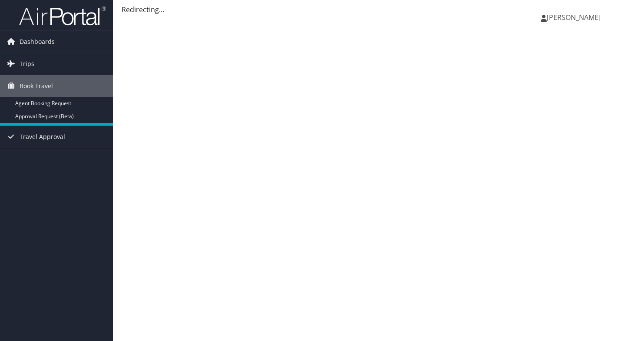 Image resolution: width=618 pixels, height=341 pixels. Describe the element at coordinates (36, 86) in the screenshot. I see `span: Book Travel` at that location.